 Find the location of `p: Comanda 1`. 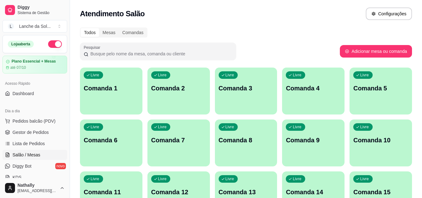

p: Comanda 1 is located at coordinates (111, 88).